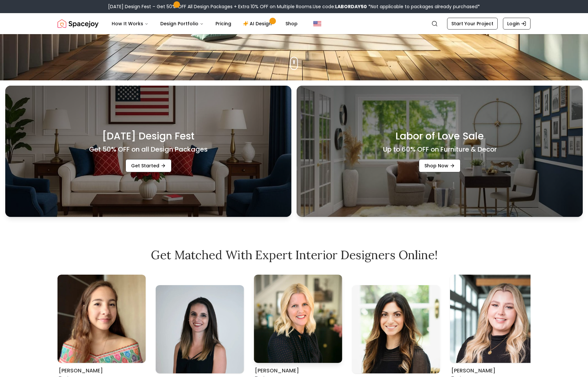 The image size is (588, 377). Describe the element at coordinates (292, 23) in the screenshot. I see `a: Shop` at that location.